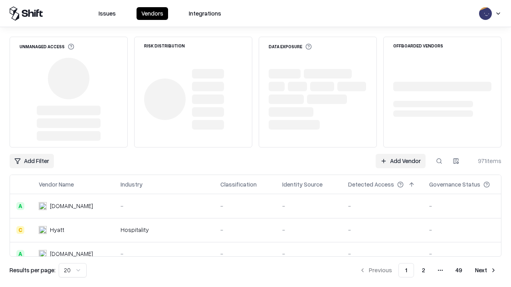 Image resolution: width=511 pixels, height=287 pixels. I want to click on div: Vendor Name, so click(56, 184).